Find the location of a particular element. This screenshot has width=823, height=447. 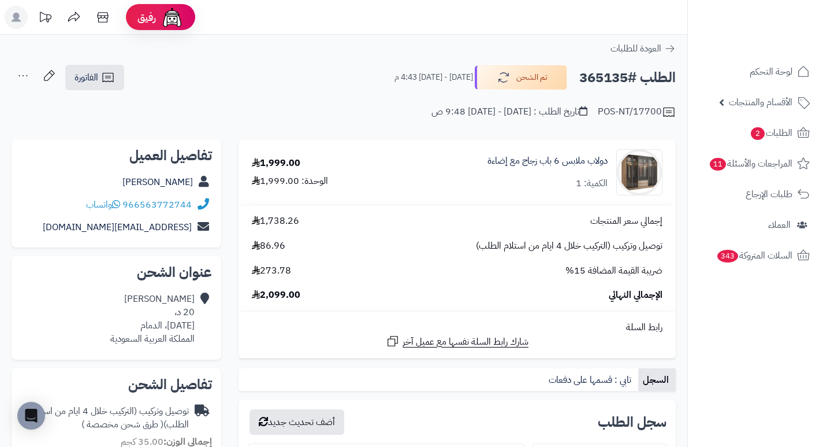

div: POS-NT/17700 is located at coordinates (637, 112).